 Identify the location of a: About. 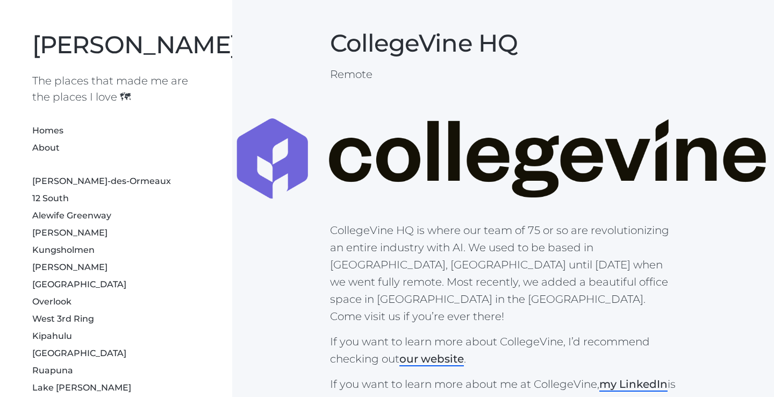
(46, 147).